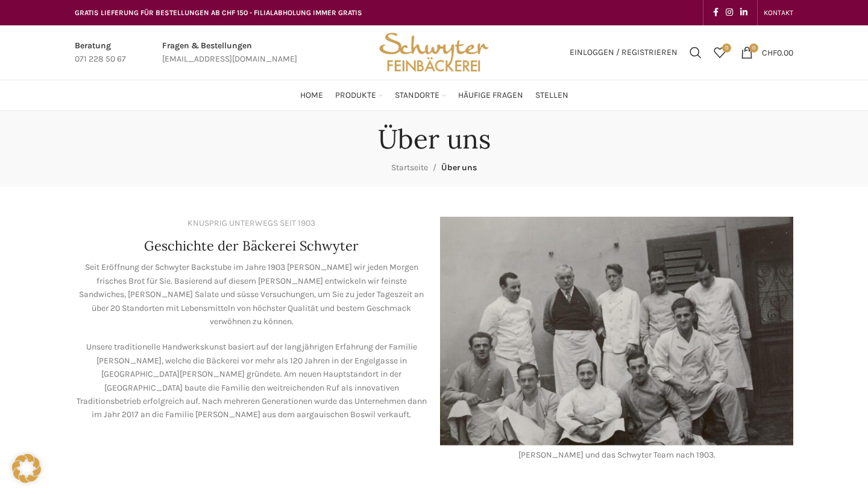 This screenshot has width=868, height=495. I want to click on div: KNUSPRIG UNTERWEGS SEIT 1903, so click(251, 223).